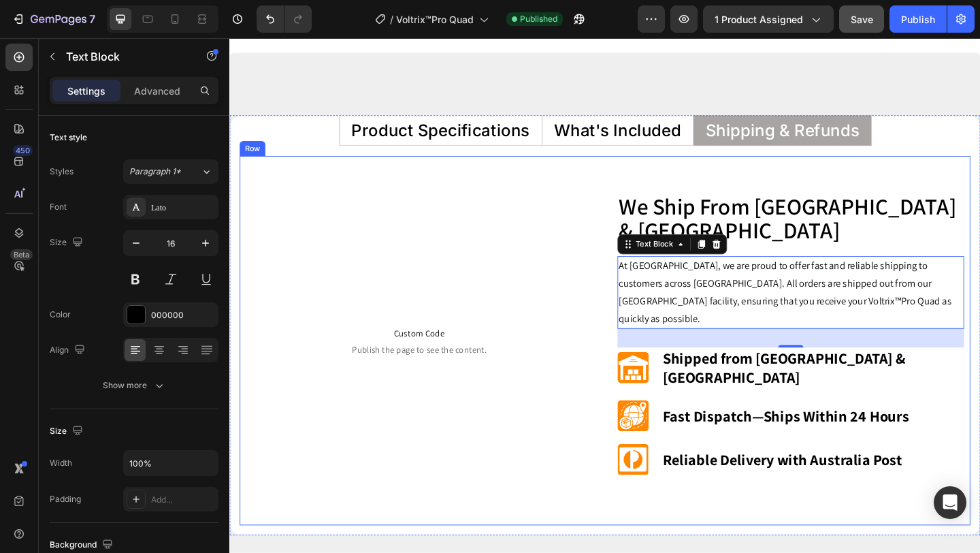  I want to click on div: Text Block, so click(462, 224).